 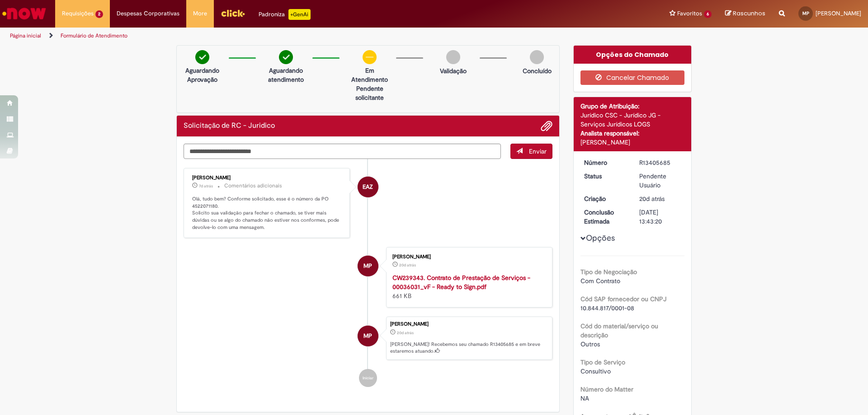 I want to click on div: Enzo Abud Zapparoli, so click(x=368, y=187).